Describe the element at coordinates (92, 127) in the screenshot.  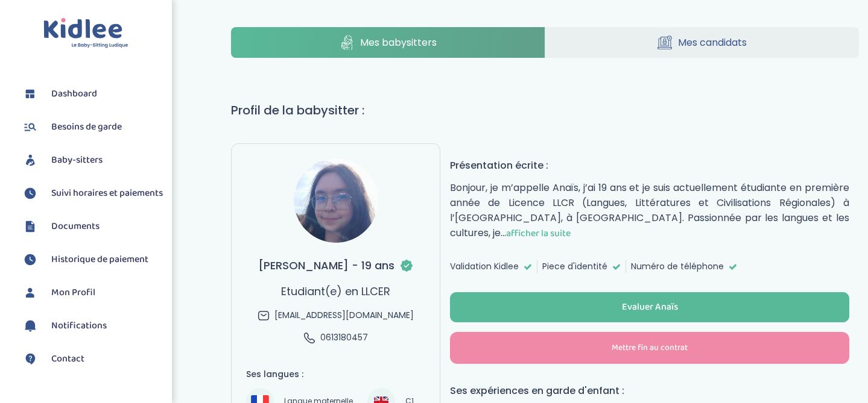
I see `a: Besoins de garde` at that location.